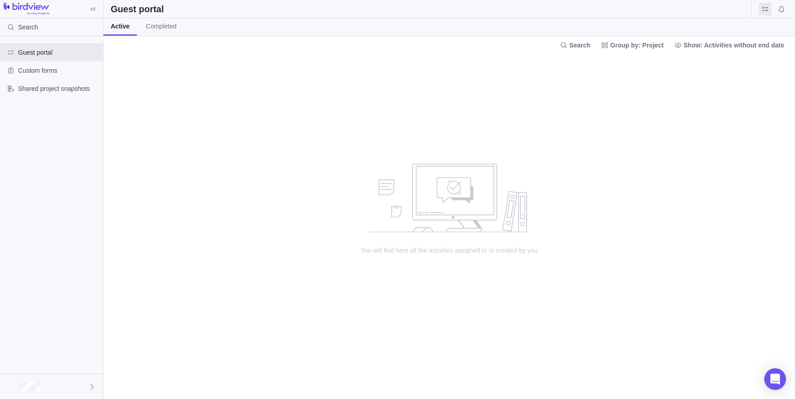 The image size is (795, 399). What do you see at coordinates (782, 10) in the screenshot?
I see `a: Notifications` at bounding box center [782, 10].